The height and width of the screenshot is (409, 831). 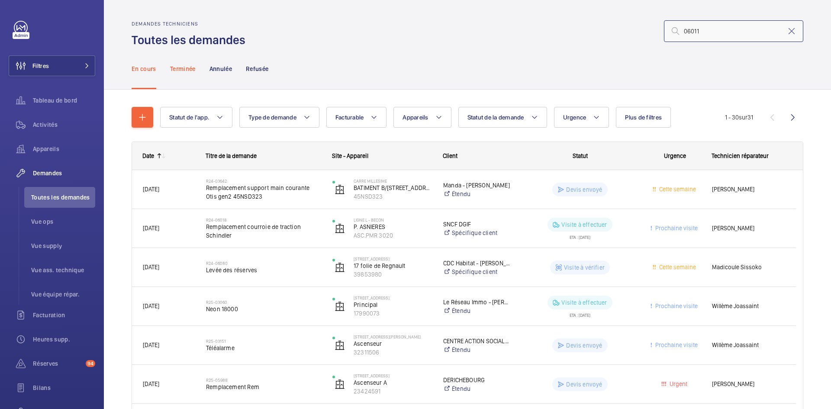 What do you see at coordinates (64, 388) in the screenshot?
I see `span: Bilans` at bounding box center [64, 388].